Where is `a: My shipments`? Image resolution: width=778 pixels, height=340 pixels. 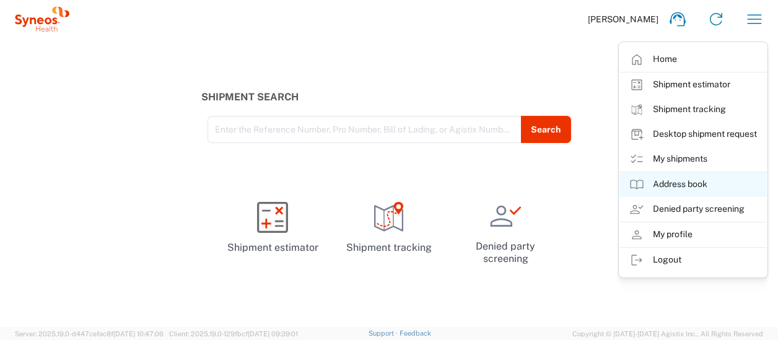 a: My shipments is located at coordinates (693, 159).